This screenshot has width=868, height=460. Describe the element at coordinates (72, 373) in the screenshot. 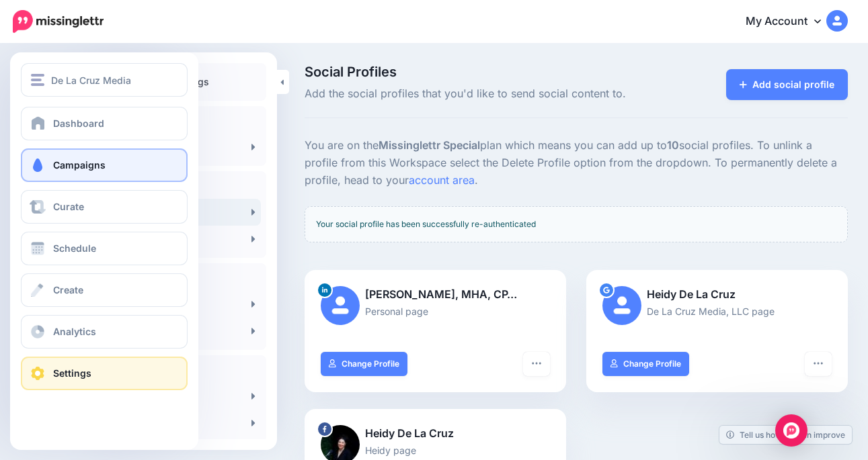

I see `span: Settings` at that location.